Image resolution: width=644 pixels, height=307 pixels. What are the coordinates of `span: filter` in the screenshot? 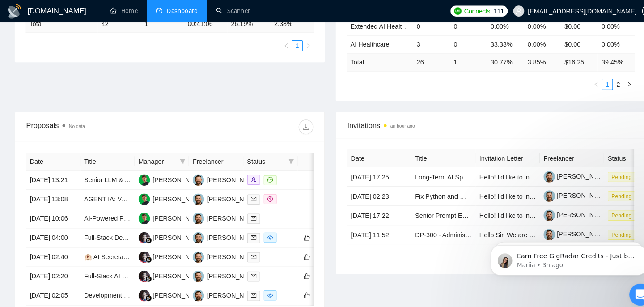 It's located at (178, 157).